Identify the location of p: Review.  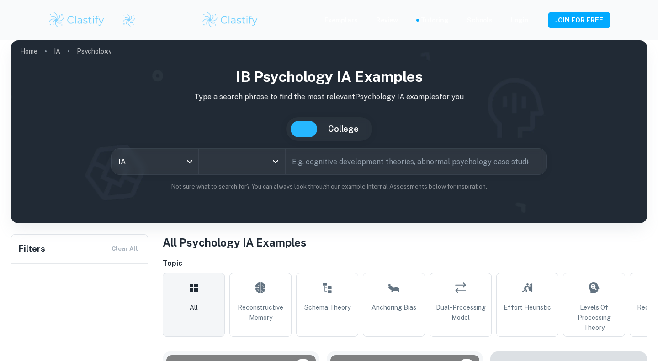
(387, 20).